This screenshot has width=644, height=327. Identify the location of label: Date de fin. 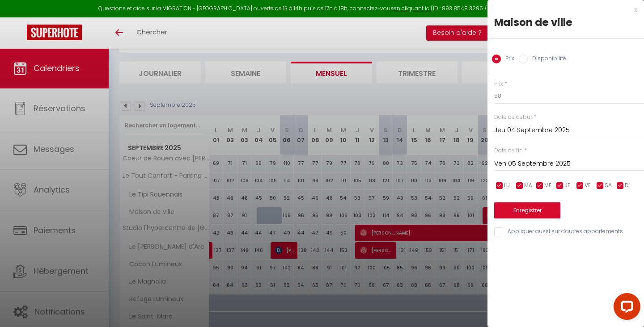
(509, 151).